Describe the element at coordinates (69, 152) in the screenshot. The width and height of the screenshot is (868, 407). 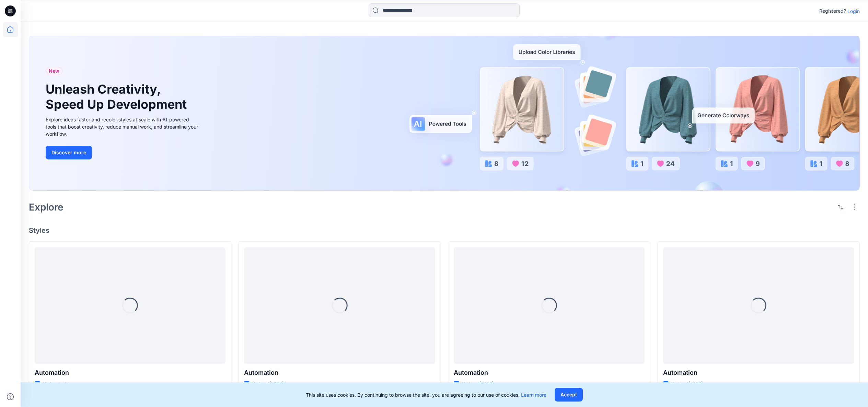
I see `button: Discover more` at that location.